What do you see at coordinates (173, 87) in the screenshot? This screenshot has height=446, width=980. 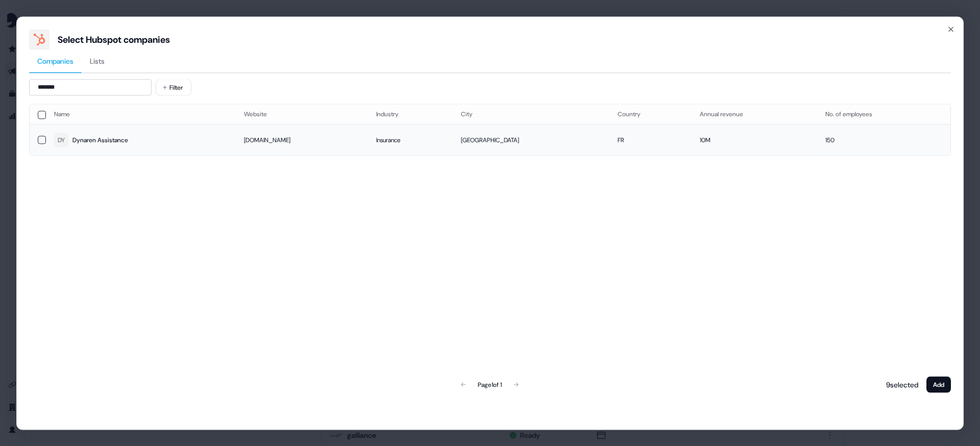 I see `button: Filter` at bounding box center [173, 87].